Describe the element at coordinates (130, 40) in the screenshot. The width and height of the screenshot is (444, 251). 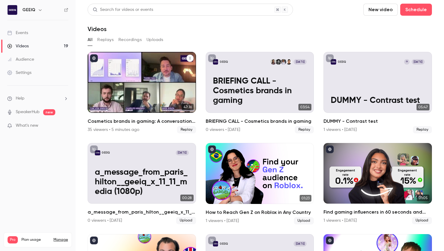
I see `button: Recordings` at that location.